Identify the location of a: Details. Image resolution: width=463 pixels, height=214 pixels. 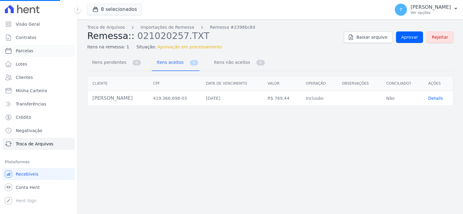
(435, 98).